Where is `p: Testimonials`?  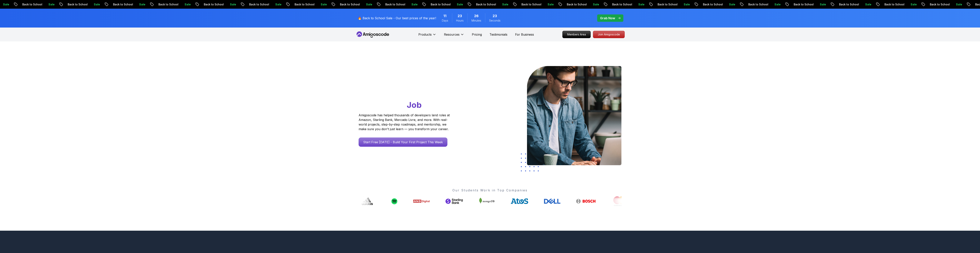 p: Testimonials is located at coordinates (498, 34).